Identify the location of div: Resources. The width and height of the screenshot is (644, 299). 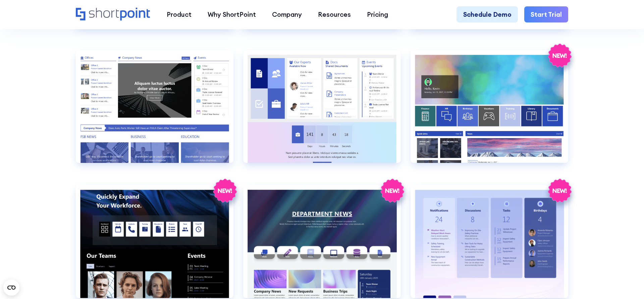
(335, 14).